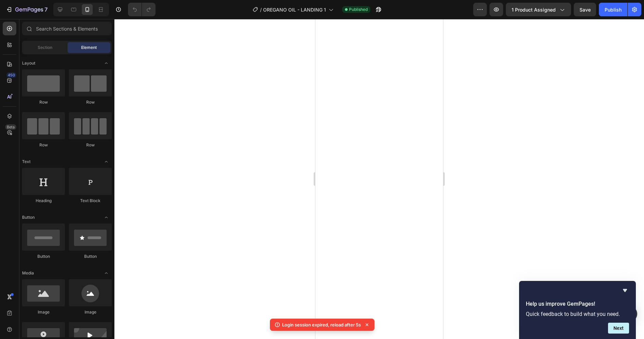 The width and height of the screenshot is (644, 339). Describe the element at coordinates (11, 75) in the screenshot. I see `div: 450` at that location.